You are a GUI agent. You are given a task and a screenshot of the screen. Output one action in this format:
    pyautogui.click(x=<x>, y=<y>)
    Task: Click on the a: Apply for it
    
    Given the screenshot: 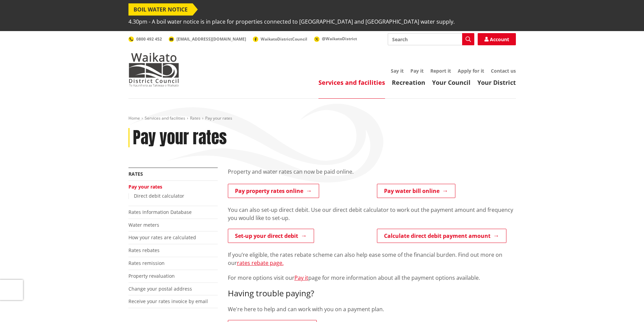 What is the action you would take?
    pyautogui.click(x=471, y=71)
    